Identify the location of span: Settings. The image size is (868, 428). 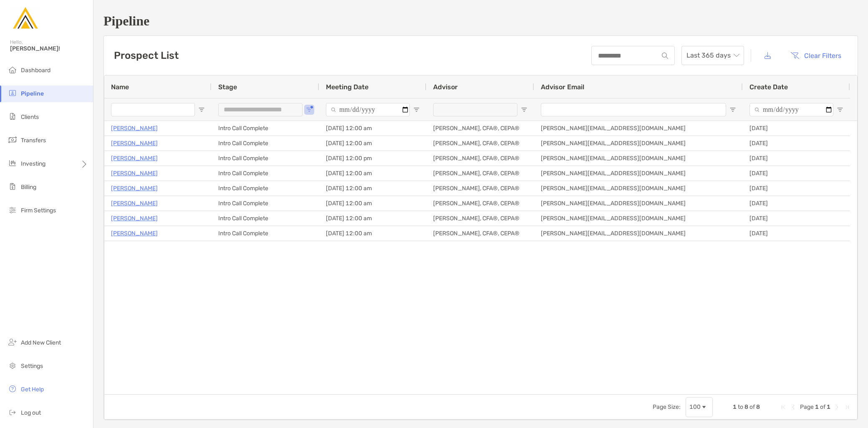
(32, 366).